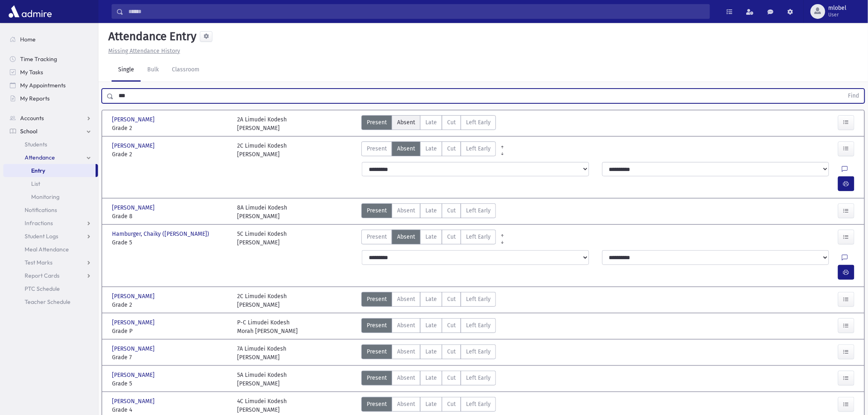 This screenshot has width=868, height=415. I want to click on a: Classroom, so click(186, 70).